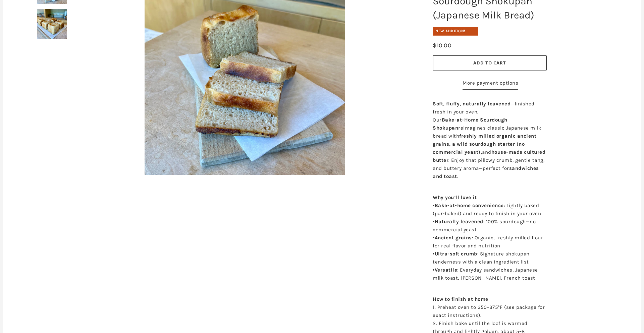  I want to click on strong: house-made cultured butter, so click(489, 156).